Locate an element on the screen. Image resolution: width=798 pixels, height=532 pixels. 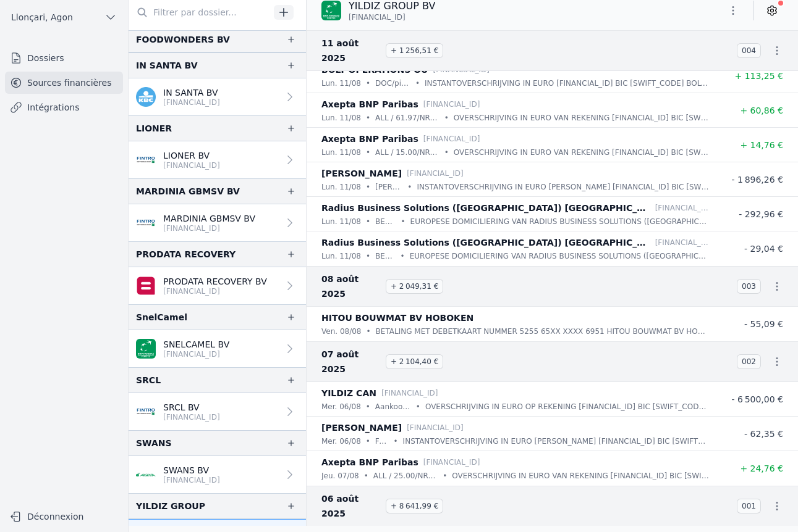
span: 11 août 2025 is located at coordinates (351, 51).